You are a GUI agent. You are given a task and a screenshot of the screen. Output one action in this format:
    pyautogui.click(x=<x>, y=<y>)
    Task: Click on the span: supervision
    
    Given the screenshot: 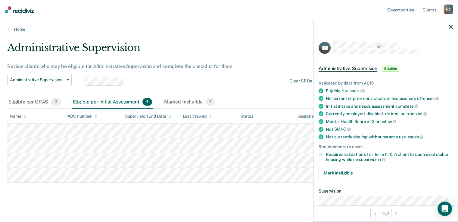 What is the action you would take?
    pyautogui.click(x=373, y=160)
    